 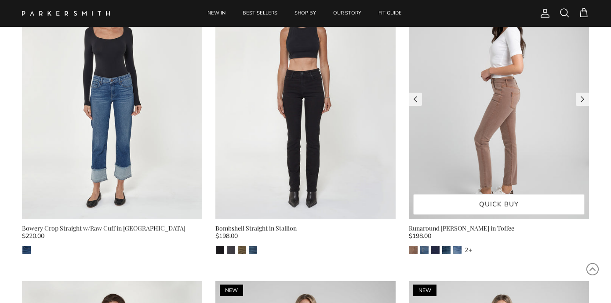 I want to click on a: Previous, so click(x=416, y=99).